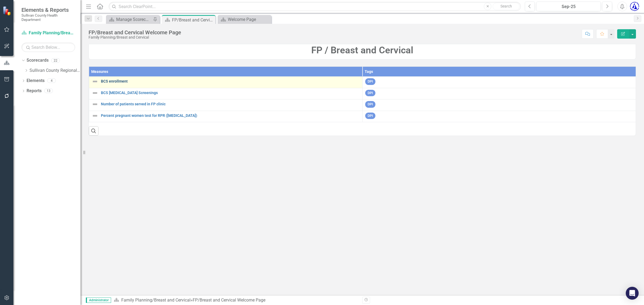 Image resolution: width=644 pixels, height=305 pixels. What do you see at coordinates (315, 6) in the screenshot?
I see `input: Search ClearPoint...` at bounding box center [315, 6].